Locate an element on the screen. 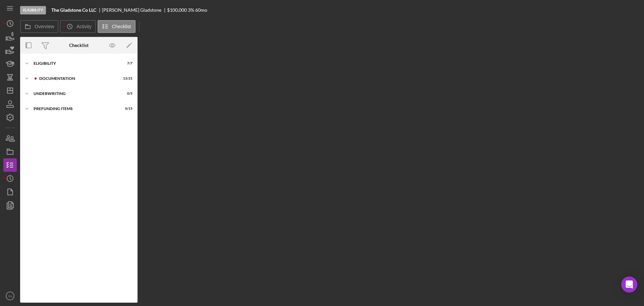  button: Overview is located at coordinates (40, 26).